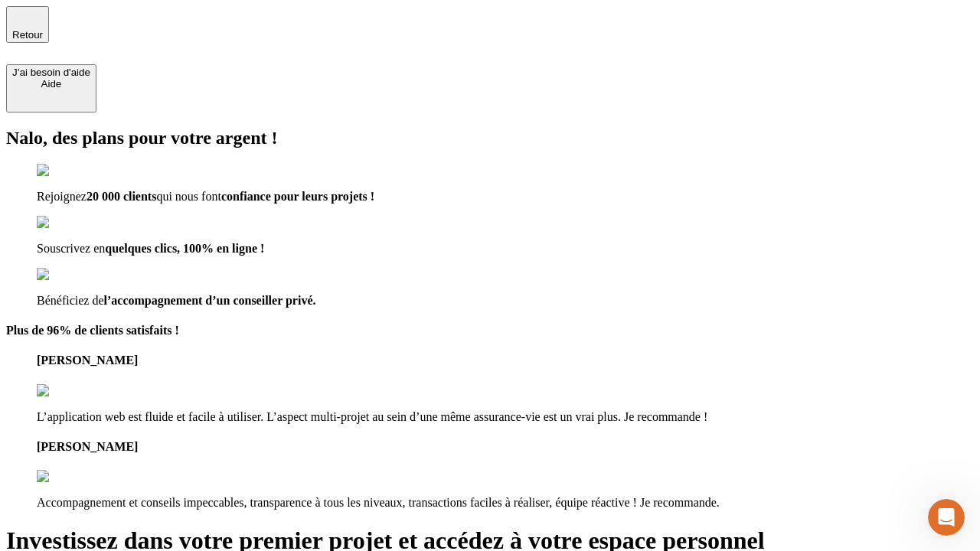 This screenshot has height=551, width=980. Describe the element at coordinates (122, 196) in the screenshot. I see `span: 20 000 clients` at that location.